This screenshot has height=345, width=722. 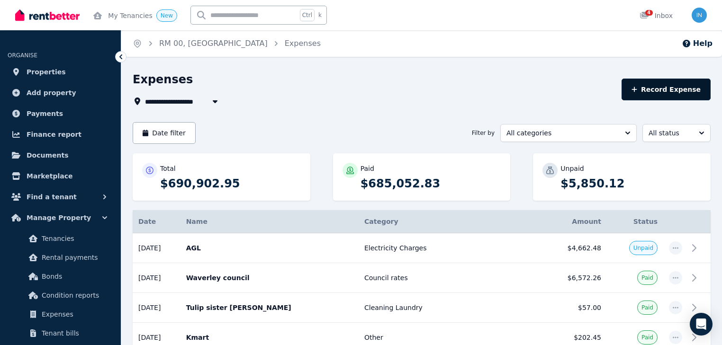 I want to click on span: 4, so click(x=649, y=13).